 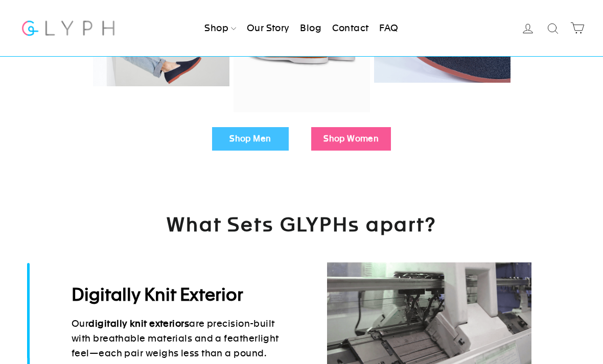 What do you see at coordinates (310, 28) in the screenshot?
I see `a: Blog` at bounding box center [310, 28].